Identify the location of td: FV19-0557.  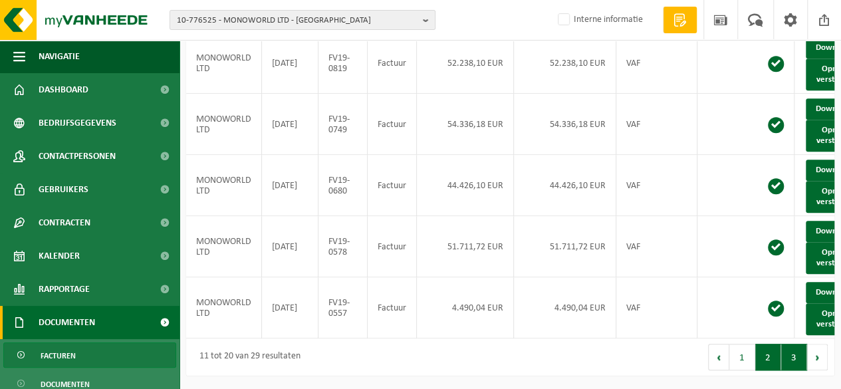
(343, 308).